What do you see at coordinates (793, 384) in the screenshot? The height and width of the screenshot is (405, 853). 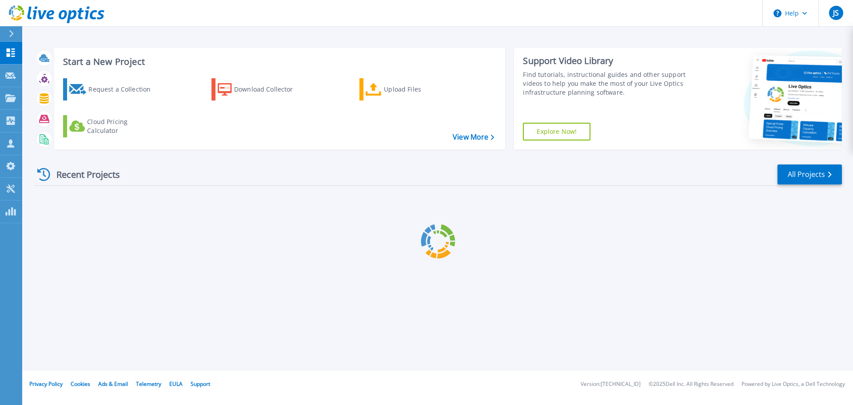 I see `li: Powered by Live Optics, a Dell Technology` at bounding box center [793, 384].